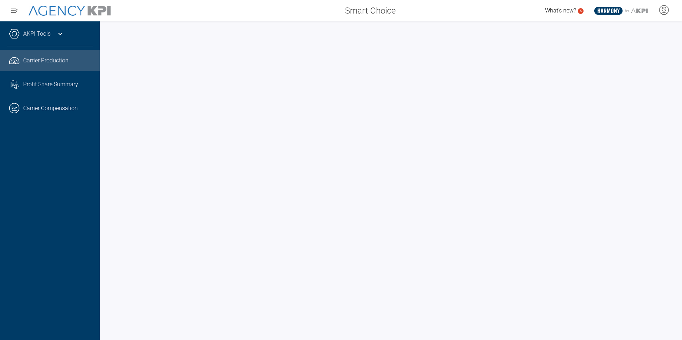 The image size is (682, 340). I want to click on a: 5, so click(580, 11).